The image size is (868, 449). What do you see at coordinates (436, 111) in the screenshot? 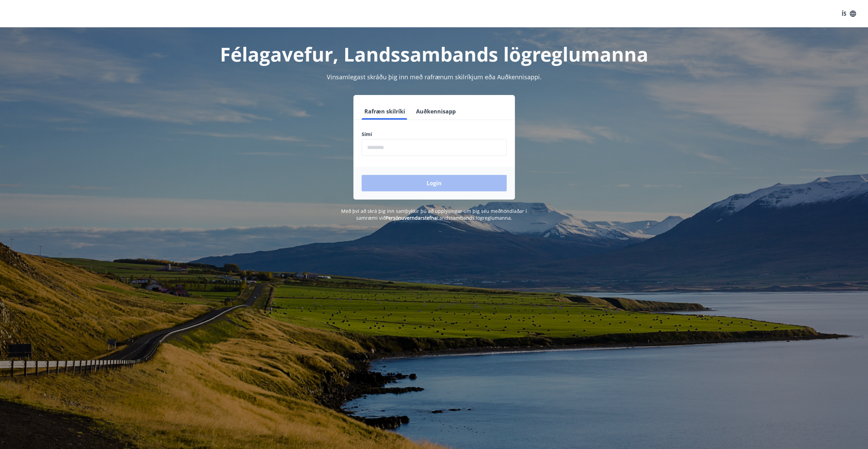
I see `button: Auðkennisapp` at bounding box center [436, 111].